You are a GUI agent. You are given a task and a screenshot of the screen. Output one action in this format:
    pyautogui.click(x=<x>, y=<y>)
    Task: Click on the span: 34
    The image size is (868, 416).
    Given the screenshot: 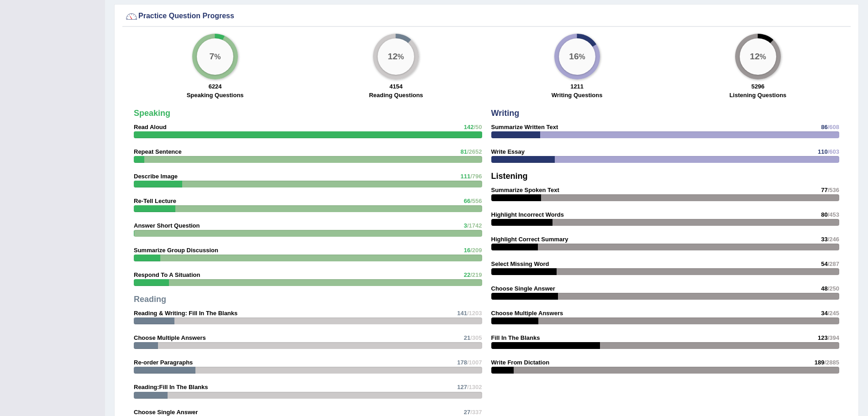 What is the action you would take?
    pyautogui.click(x=824, y=313)
    